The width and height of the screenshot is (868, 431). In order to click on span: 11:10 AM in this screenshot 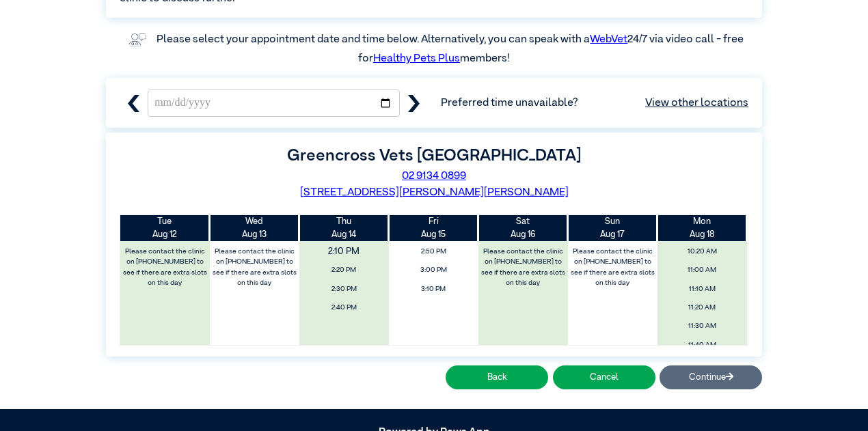, I will do `click(702, 289)`.